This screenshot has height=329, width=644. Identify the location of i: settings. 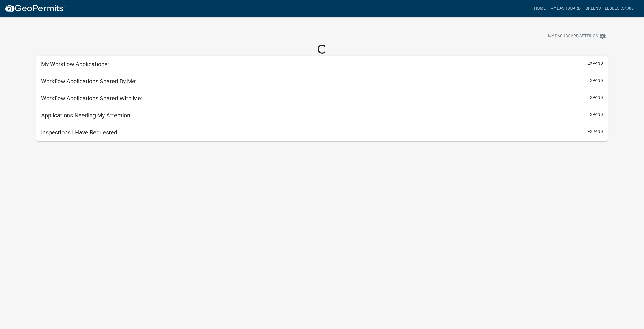
(603, 36).